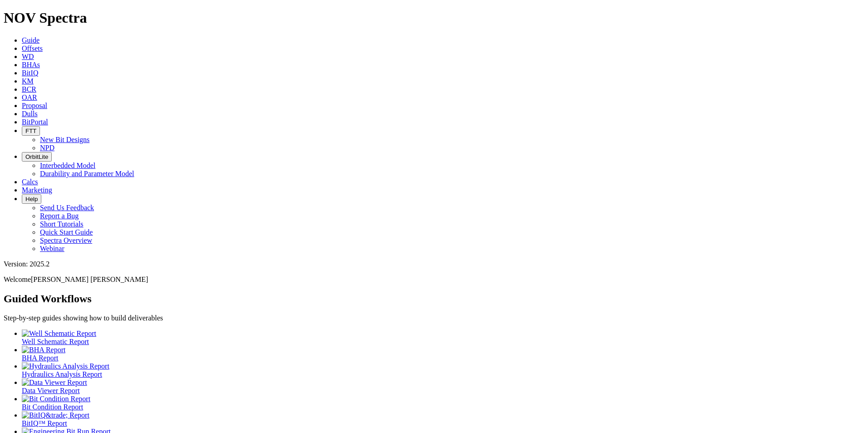 The height and width of the screenshot is (433, 868). What do you see at coordinates (31, 65) in the screenshot?
I see `span: BHAs` at bounding box center [31, 65].